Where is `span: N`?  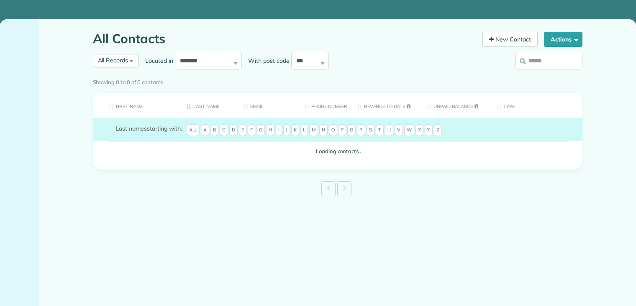
span: N is located at coordinates (324, 130).